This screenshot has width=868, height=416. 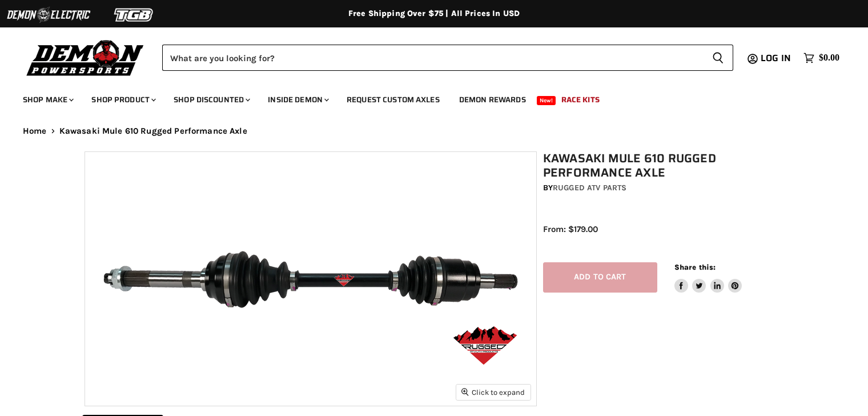 What do you see at coordinates (425, 97) in the screenshot?
I see `ul: Main menu` at bounding box center [425, 97].